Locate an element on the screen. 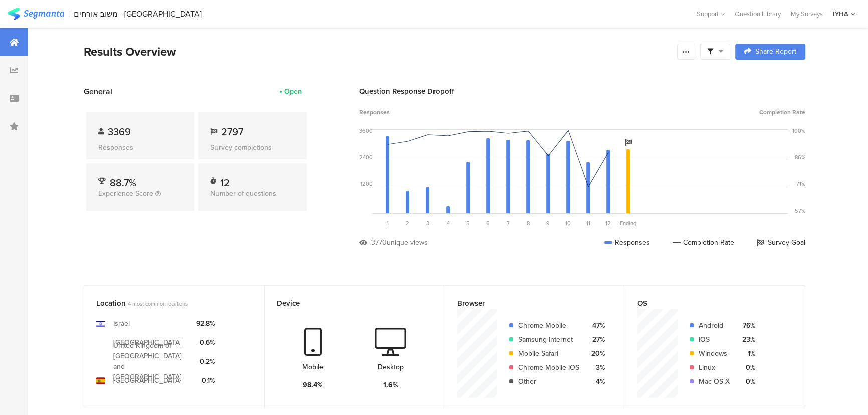  span: 11 is located at coordinates (588, 223).